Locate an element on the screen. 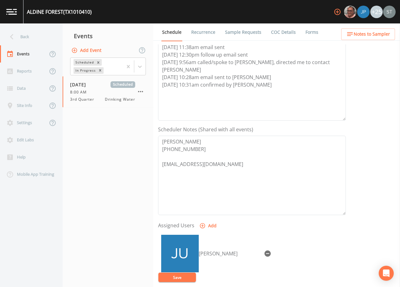 The width and height of the screenshot is (400, 287). img: logo is located at coordinates (12, 12).